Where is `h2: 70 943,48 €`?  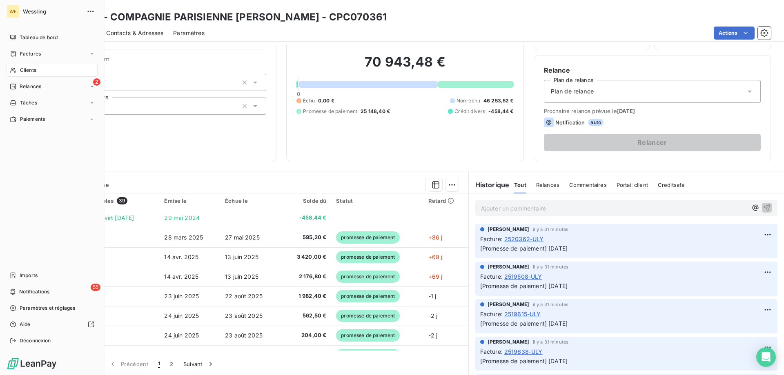
h2: 70 943,48 € is located at coordinates (405, 66).